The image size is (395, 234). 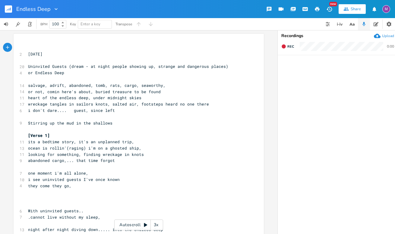 What do you see at coordinates (46, 73) in the screenshot?
I see `span: or Endless Deep` at bounding box center [46, 73].